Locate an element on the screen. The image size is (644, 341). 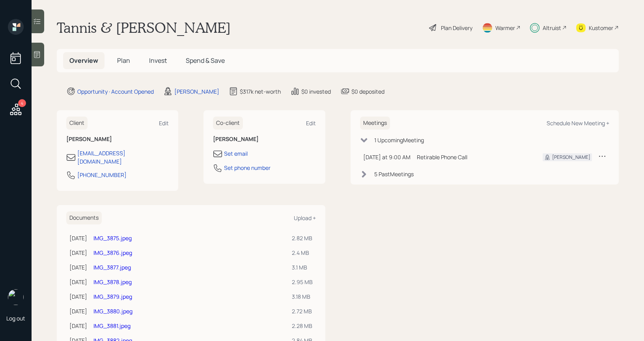
a: IMG_3880.jpeg is located at coordinates (113, 310).